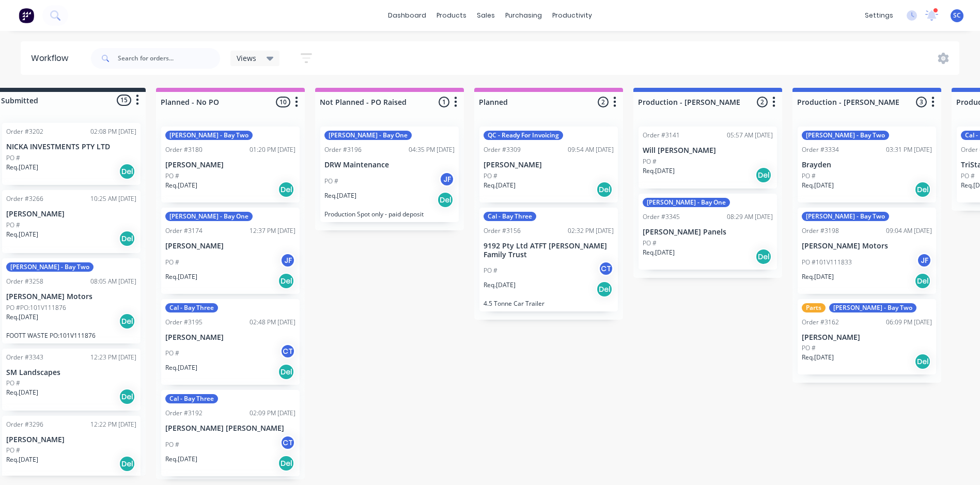 The image size is (980, 485). Describe the element at coordinates (24, 199) in the screenshot. I see `div: Order #3266` at that location.